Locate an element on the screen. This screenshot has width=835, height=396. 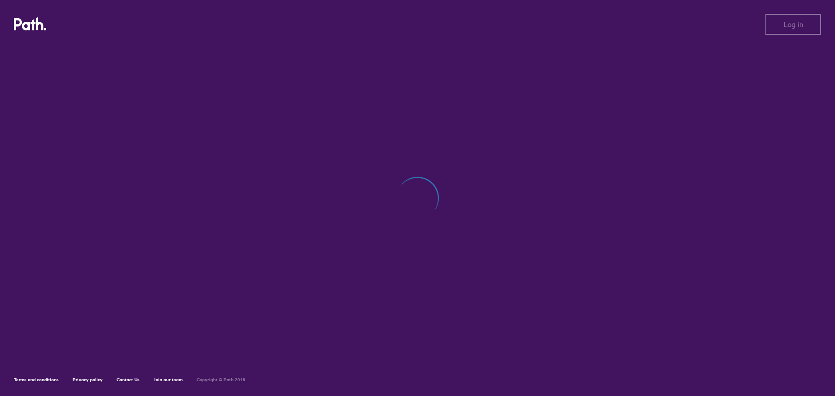
a: Join our team is located at coordinates (168, 380).